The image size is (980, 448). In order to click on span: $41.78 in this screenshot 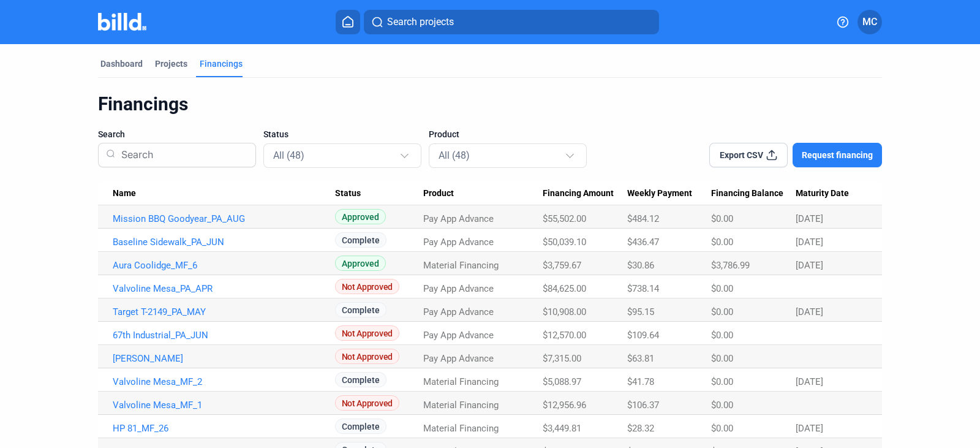, I will do `click(641, 382)`.